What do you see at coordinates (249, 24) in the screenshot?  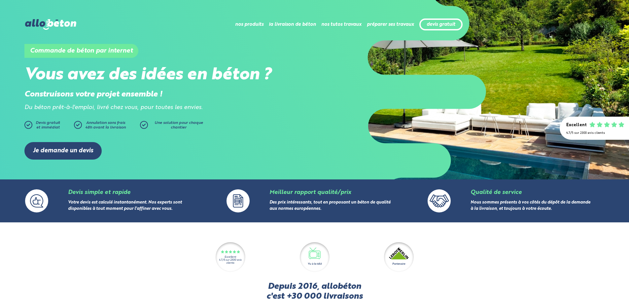 I see `li: nos produits` at bounding box center [249, 24].